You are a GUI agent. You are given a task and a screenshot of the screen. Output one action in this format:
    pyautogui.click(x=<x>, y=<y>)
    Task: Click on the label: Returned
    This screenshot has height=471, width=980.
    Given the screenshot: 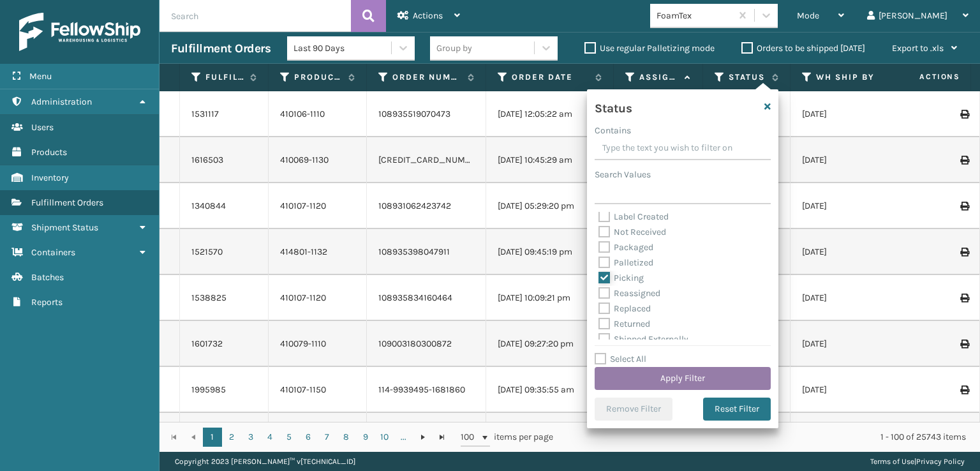 What is the action you would take?
    pyautogui.click(x=624, y=324)
    